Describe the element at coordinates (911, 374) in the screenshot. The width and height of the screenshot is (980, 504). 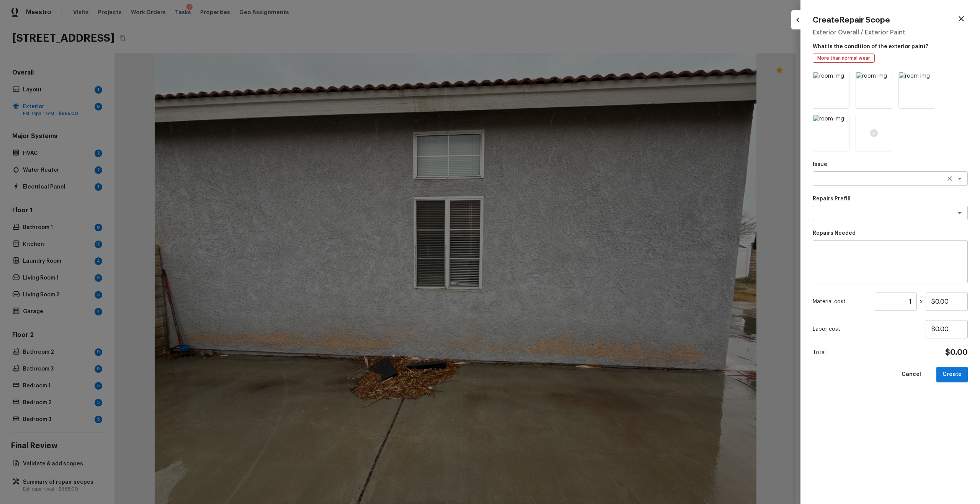
I see `button: Cancel` at that location.